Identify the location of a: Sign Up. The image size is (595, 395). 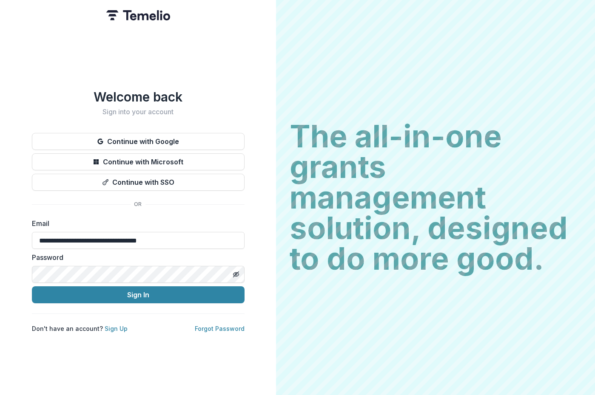
(116, 329).